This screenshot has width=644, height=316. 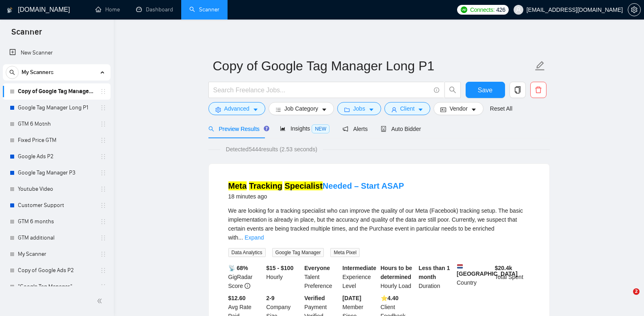 What do you see at coordinates (265, 186) in the screenshot?
I see `mark: Tracking` at bounding box center [265, 186].